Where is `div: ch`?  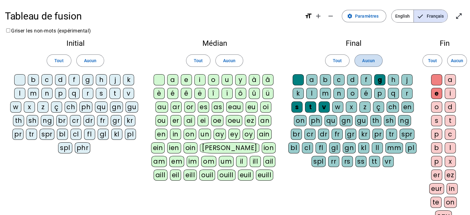
div: ch is located at coordinates (71, 107).